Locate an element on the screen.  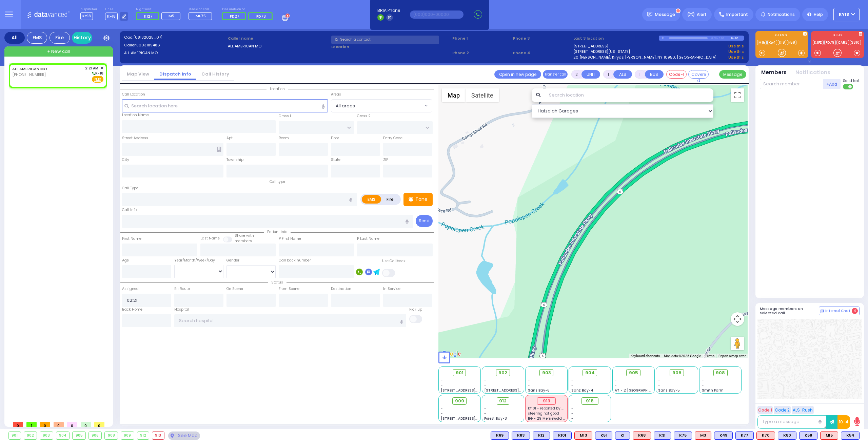
a: K18 is located at coordinates (782, 42).